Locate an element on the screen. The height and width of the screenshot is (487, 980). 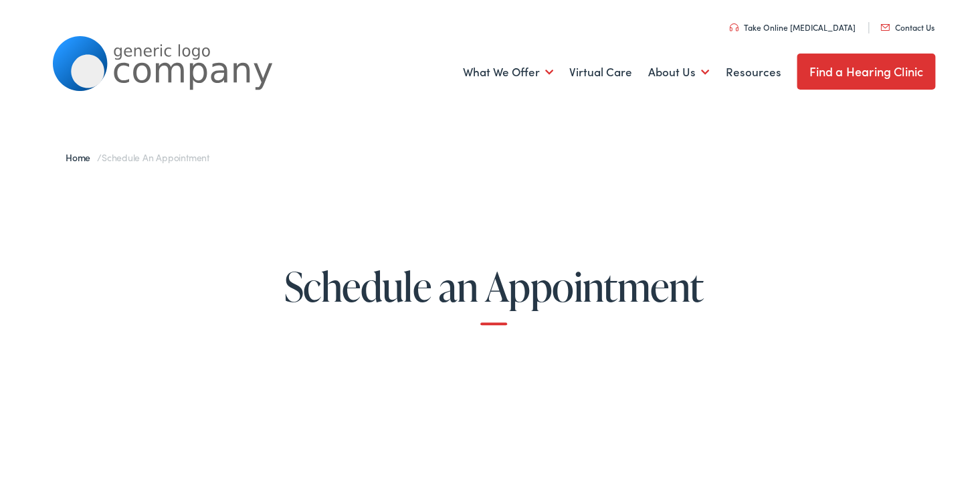
span: Schedule an Appointment is located at coordinates (155, 155).